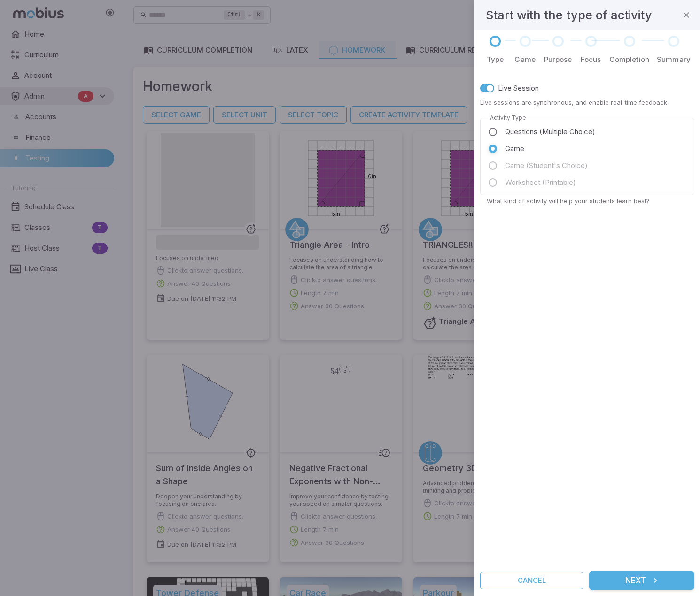 Image resolution: width=700 pixels, height=596 pixels. I want to click on legend: Activity Type, so click(508, 118).